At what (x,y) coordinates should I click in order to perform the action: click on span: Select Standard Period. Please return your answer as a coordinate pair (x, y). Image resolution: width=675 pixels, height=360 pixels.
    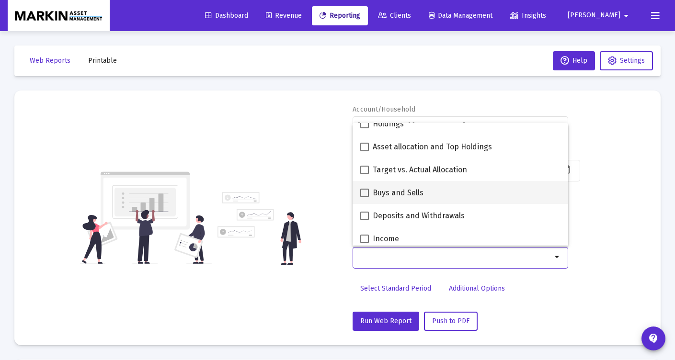
    Looking at the image, I should click on (396, 288).